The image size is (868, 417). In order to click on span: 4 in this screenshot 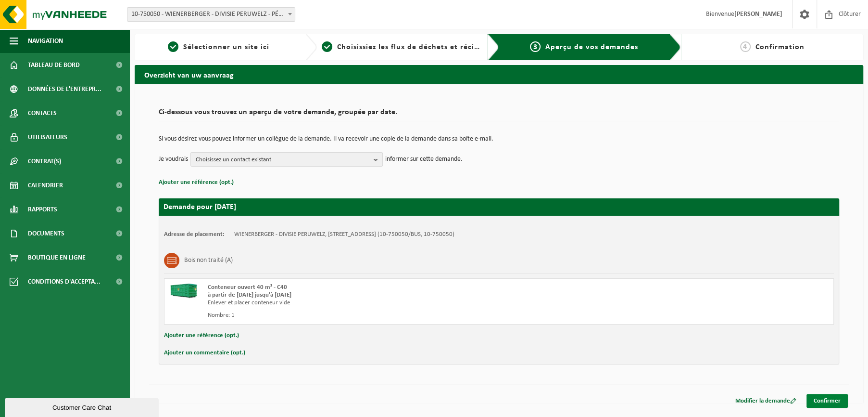, I will do `click(745, 47)`.